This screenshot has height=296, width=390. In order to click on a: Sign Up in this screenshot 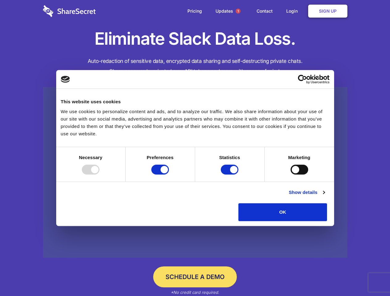, I will do `click(327, 11)`.